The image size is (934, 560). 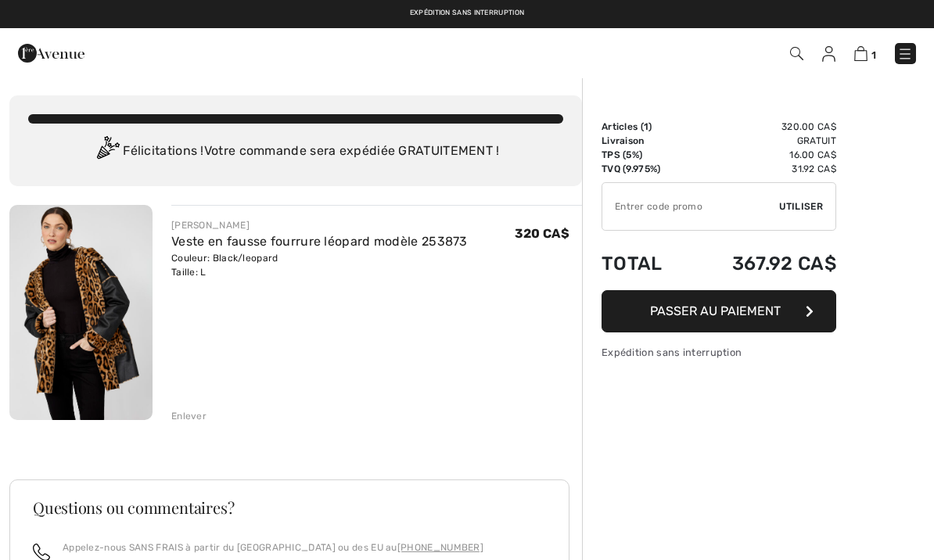 I want to click on a: 1ère Avenue, so click(x=51, y=51).